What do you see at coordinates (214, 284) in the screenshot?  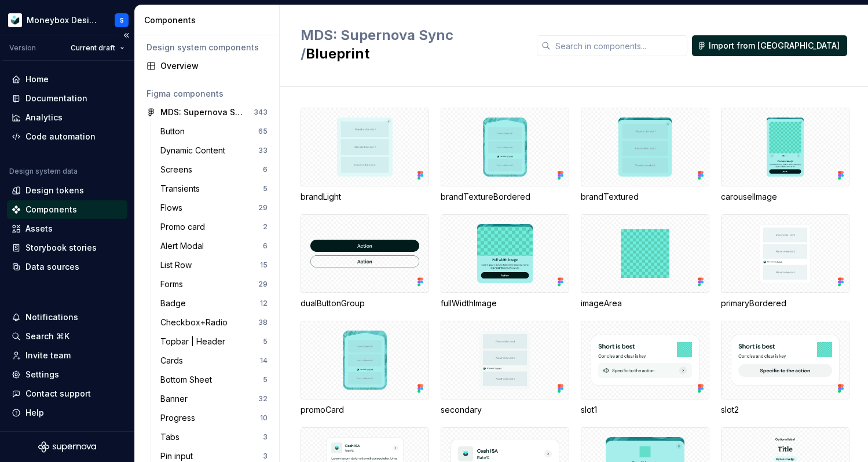 I see `a: Forms29` at bounding box center [214, 284].